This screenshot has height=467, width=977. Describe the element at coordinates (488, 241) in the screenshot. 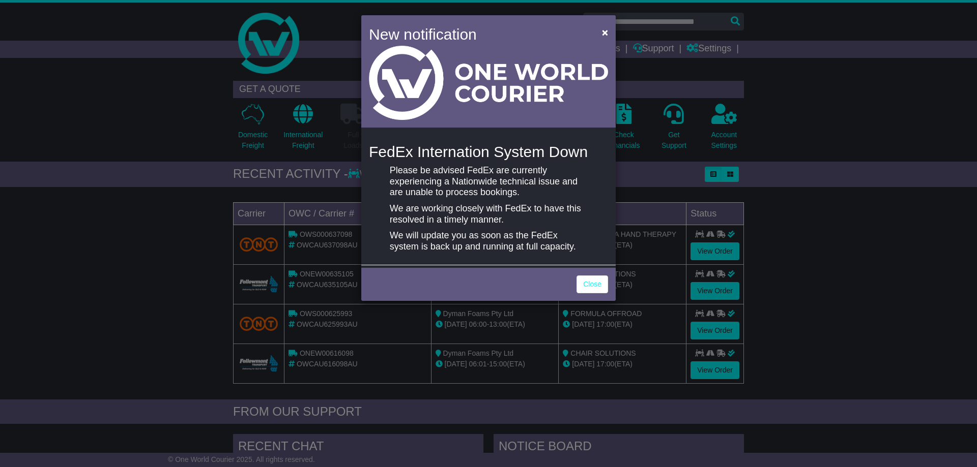

I see `p: We will update you as soon as the FedEx system is back up and running at full capacity.` at that location.